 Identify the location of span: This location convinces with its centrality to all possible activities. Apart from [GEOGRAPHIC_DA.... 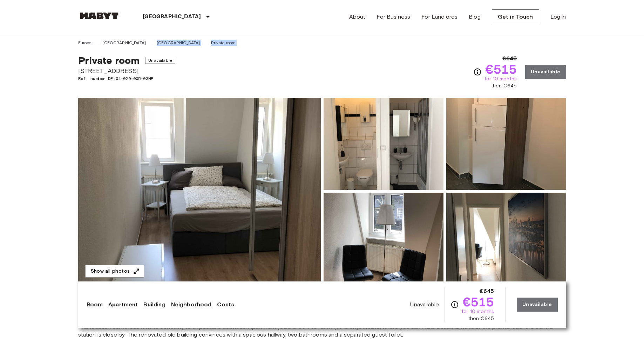
(322, 331).